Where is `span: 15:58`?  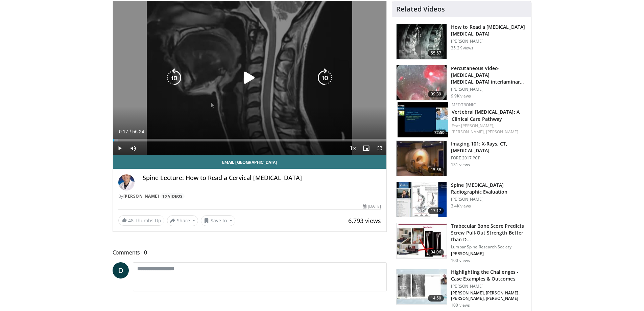
span: 15:58 is located at coordinates (436, 170).